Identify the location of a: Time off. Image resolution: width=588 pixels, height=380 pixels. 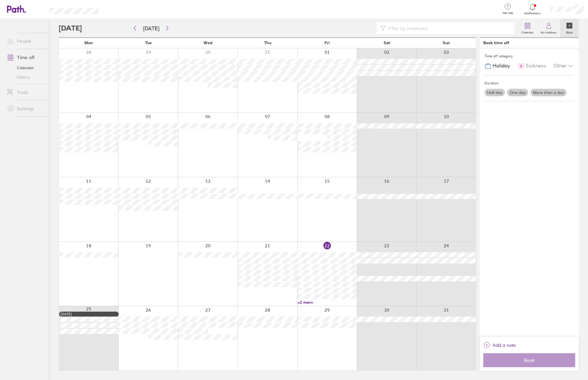
(26, 57).